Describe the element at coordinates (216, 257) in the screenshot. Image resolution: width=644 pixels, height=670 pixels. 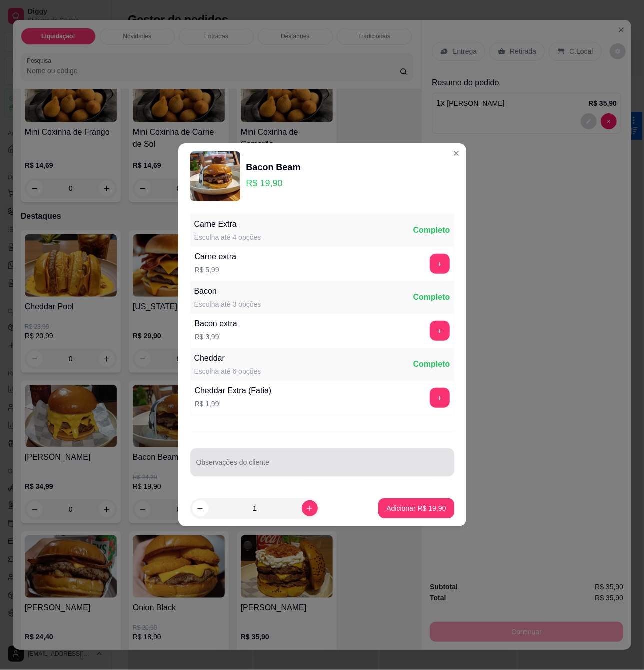
I see `div: Carne extra` at that location.